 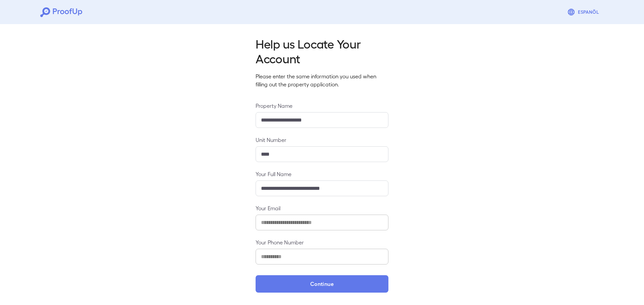 I want to click on label: Unit Number, so click(x=322, y=140).